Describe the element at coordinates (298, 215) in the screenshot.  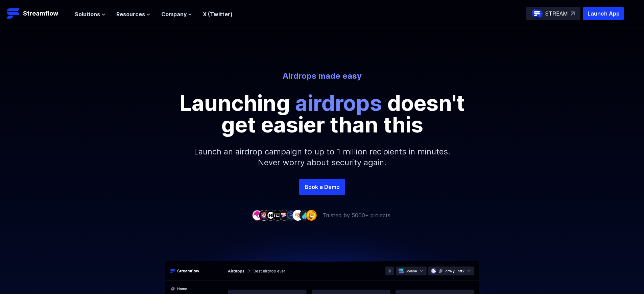
I see `img: company-7` at that location.